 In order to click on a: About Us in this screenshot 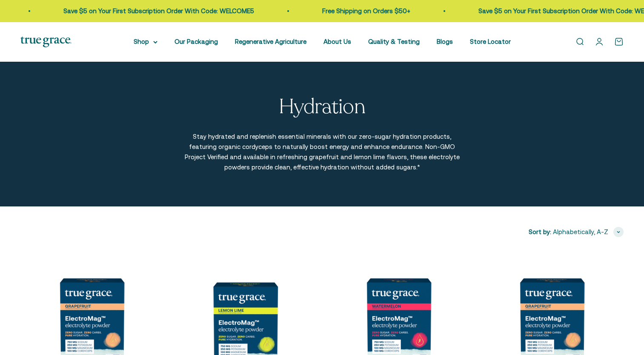, I will do `click(338, 41)`.